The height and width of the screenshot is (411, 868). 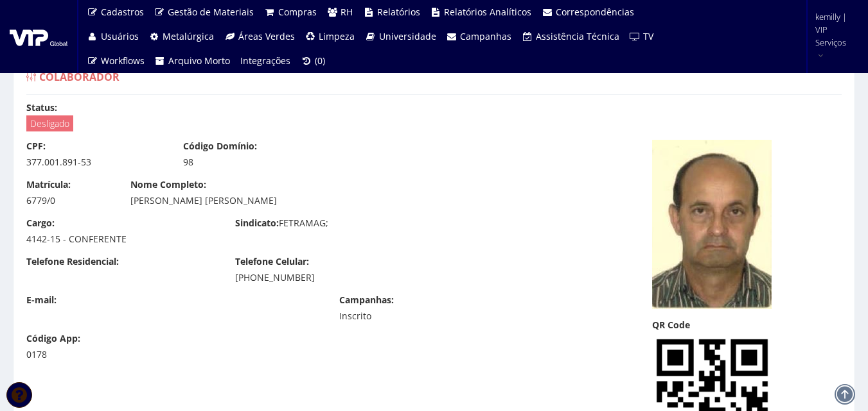 I want to click on div: 6779/0, so click(x=69, y=201).